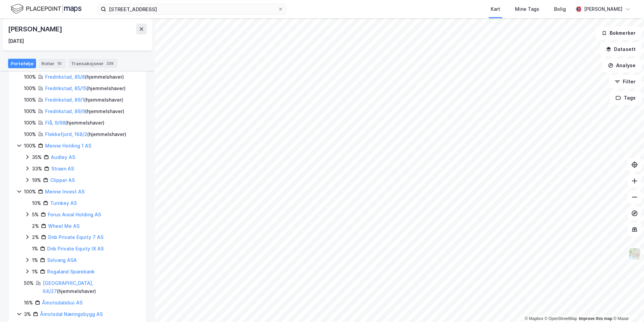  Describe the element at coordinates (28, 283) in the screenshot. I see `div: 50%` at that location.